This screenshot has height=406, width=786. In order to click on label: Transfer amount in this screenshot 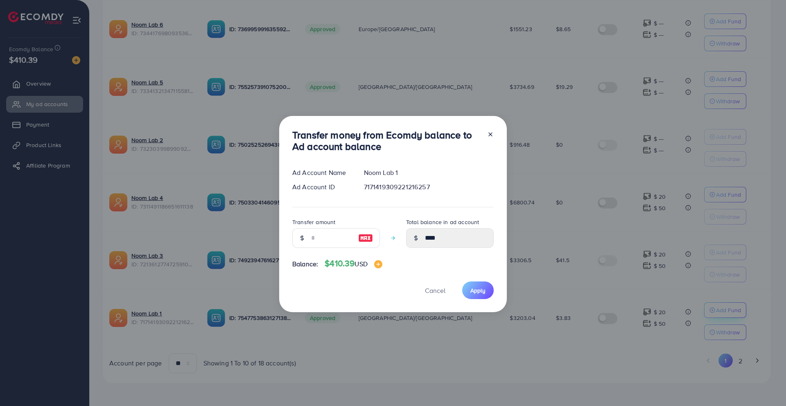, I will do `click(313, 222)`.